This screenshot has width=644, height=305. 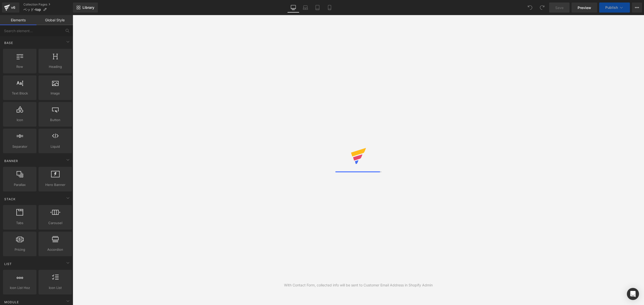 What do you see at coordinates (10, 199) in the screenshot?
I see `span: Stack` at bounding box center [10, 199].